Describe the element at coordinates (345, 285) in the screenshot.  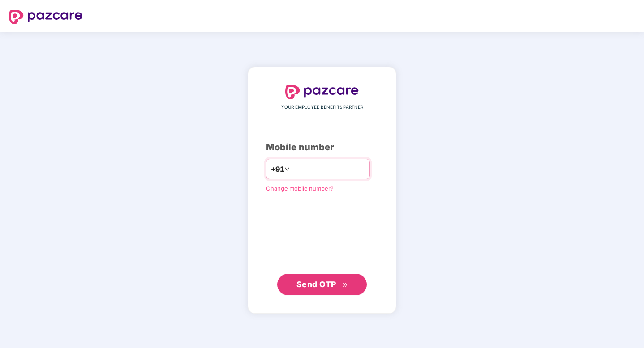
I see `span: double-right` at that location.